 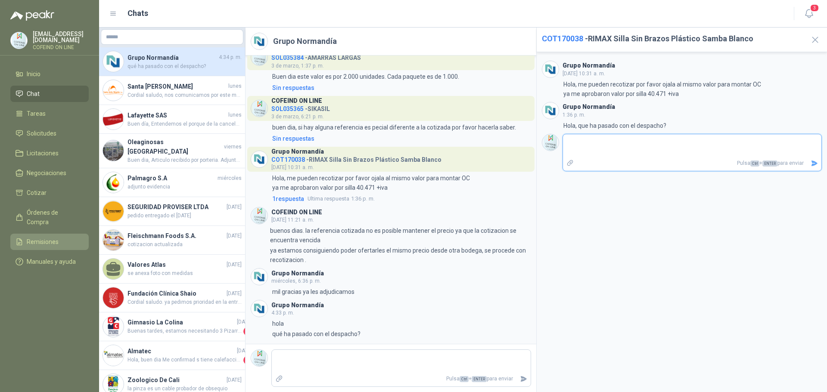 I want to click on a: 1respuestaUltima respuesta1:36 p. m., so click(x=400, y=199).